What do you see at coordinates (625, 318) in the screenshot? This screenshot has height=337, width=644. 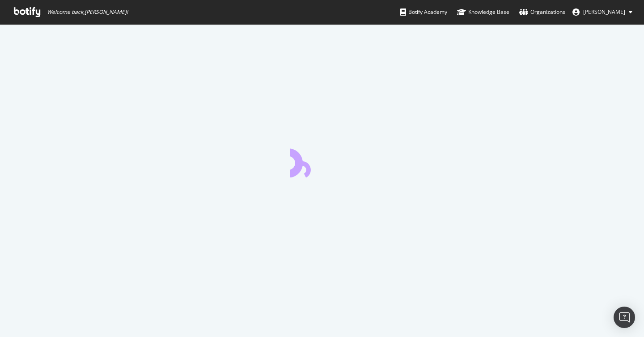 I see `div: Open Intercom Messenger` at bounding box center [625, 318].